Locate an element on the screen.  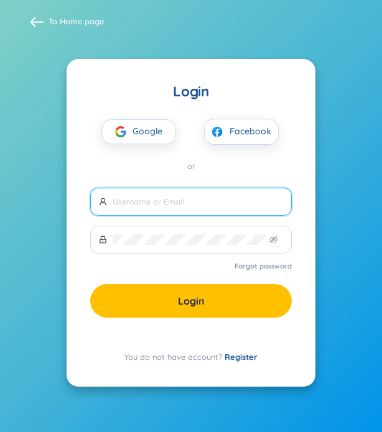
span: To is located at coordinates (76, 22).